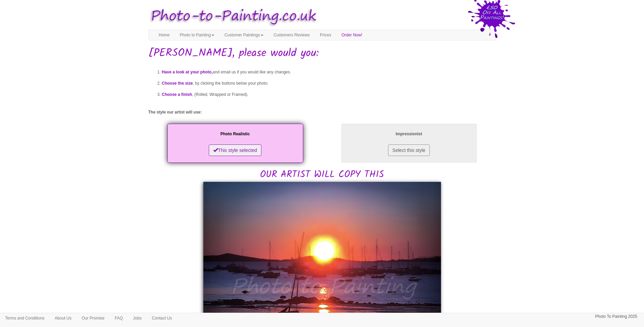  I want to click on p: Photo Realistic, so click(235, 134).